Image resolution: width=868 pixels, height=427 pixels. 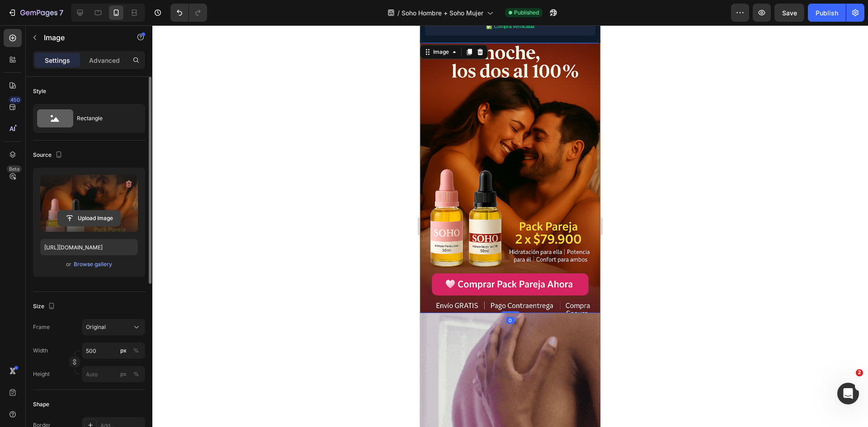 What do you see at coordinates (526, 12) in the screenshot?
I see `span: Published` at bounding box center [526, 12].